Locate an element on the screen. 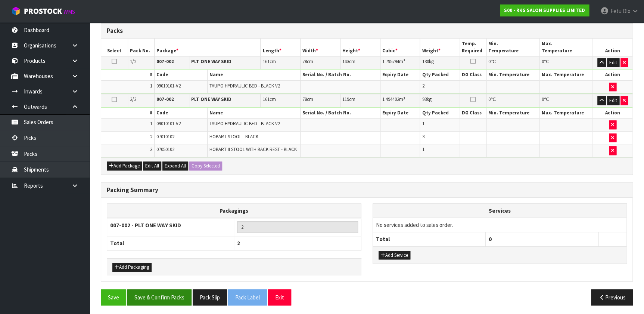 The width and height of the screenshot is (644, 314). button: Add Service is located at coordinates (394, 255).